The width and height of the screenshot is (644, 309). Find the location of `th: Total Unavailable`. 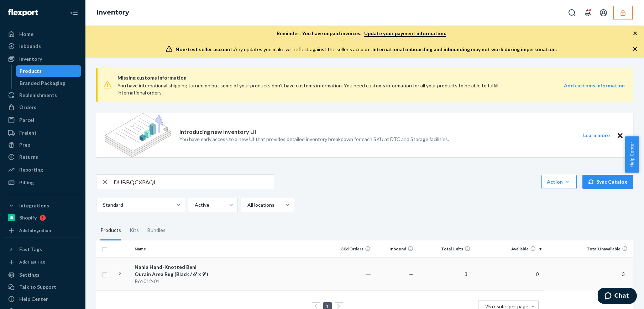

th: Total Unavailable is located at coordinates (589, 249).